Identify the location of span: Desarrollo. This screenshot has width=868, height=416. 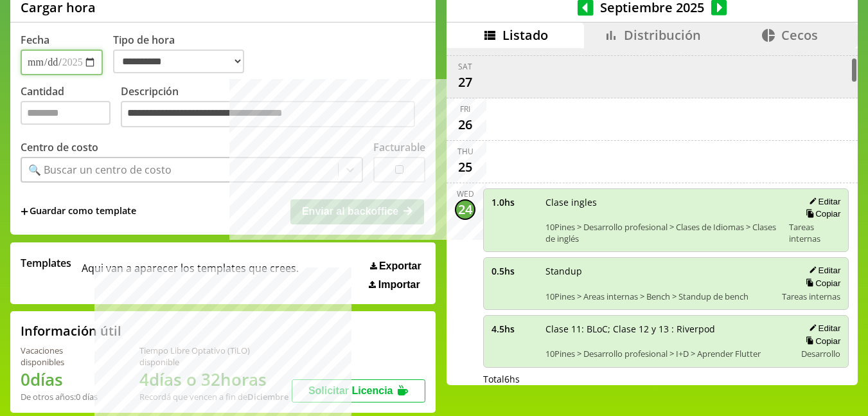
(820, 354).